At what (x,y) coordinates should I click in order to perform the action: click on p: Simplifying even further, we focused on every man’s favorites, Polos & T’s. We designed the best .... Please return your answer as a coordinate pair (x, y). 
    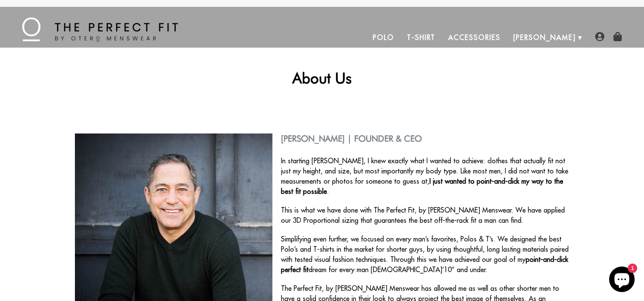
    Looking at the image, I should click on (323, 254).